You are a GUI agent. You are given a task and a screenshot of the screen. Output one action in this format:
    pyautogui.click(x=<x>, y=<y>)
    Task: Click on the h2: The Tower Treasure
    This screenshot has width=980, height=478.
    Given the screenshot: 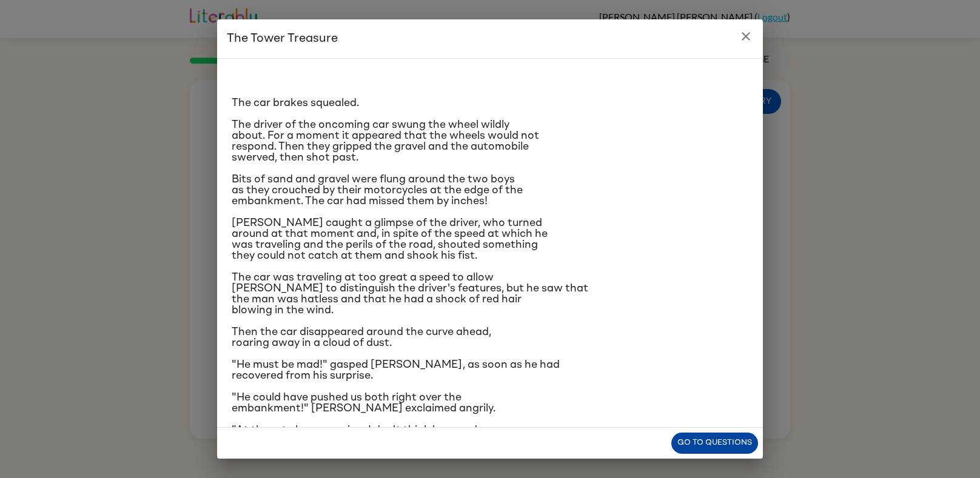 What is the action you would take?
    pyautogui.click(x=490, y=39)
    